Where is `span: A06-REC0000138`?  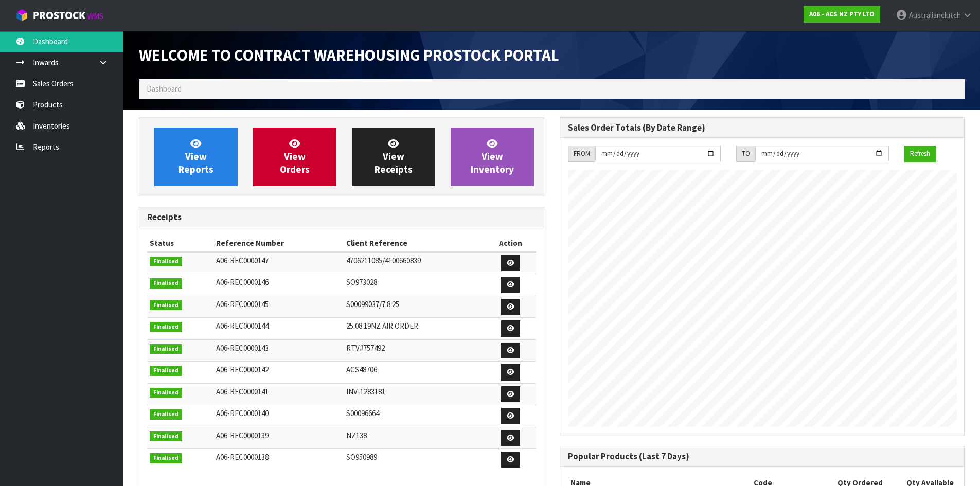
span: A06-REC0000138 is located at coordinates (242, 456).